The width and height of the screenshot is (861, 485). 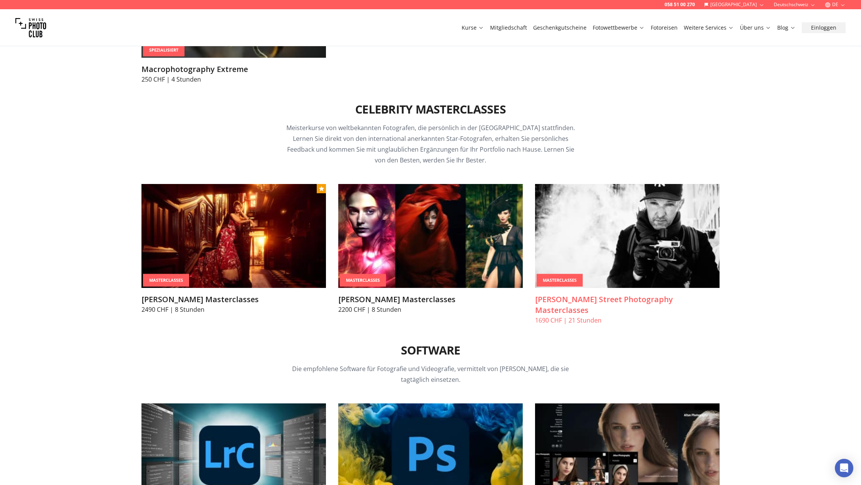 What do you see at coordinates (665, 28) in the screenshot?
I see `button: Fotoreisen` at bounding box center [665, 28].